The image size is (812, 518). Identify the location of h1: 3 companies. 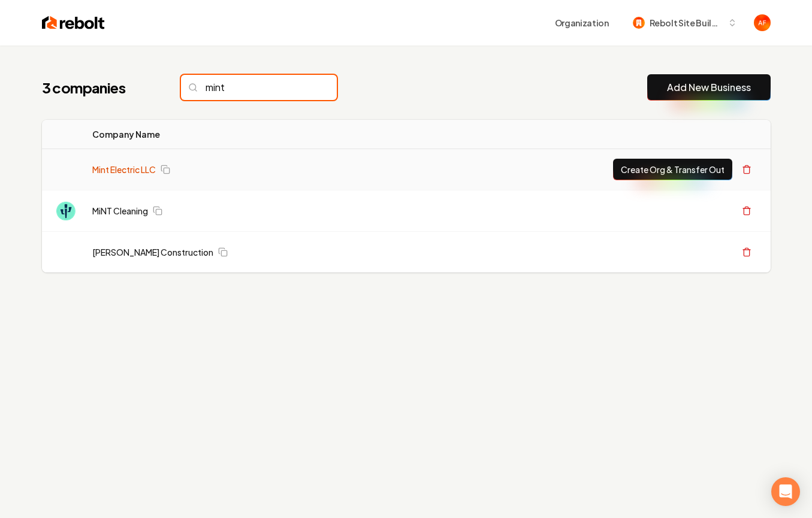
(100, 87).